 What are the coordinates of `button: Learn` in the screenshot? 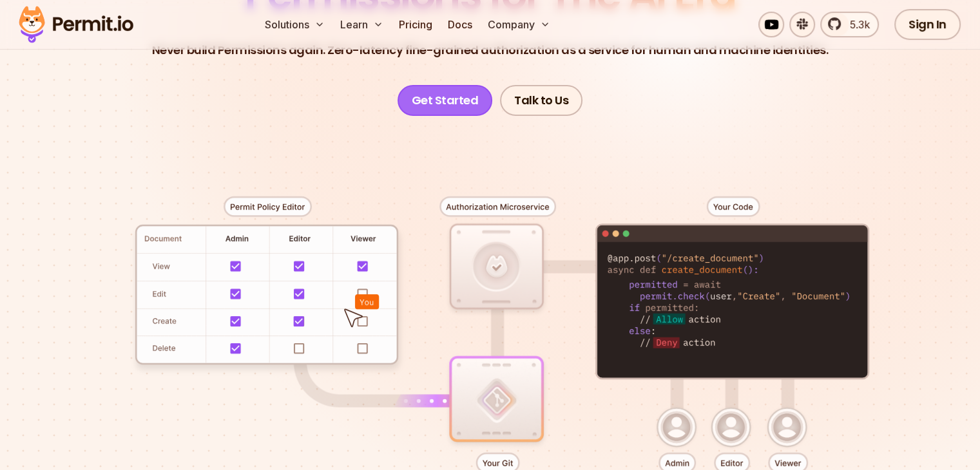 It's located at (362, 25).